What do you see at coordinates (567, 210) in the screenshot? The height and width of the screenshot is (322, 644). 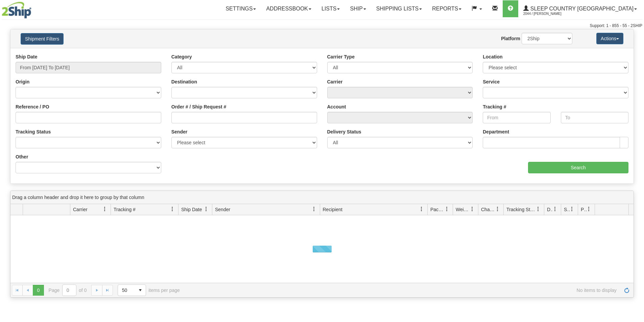 I see `span: Shipment Issues` at bounding box center [567, 210].